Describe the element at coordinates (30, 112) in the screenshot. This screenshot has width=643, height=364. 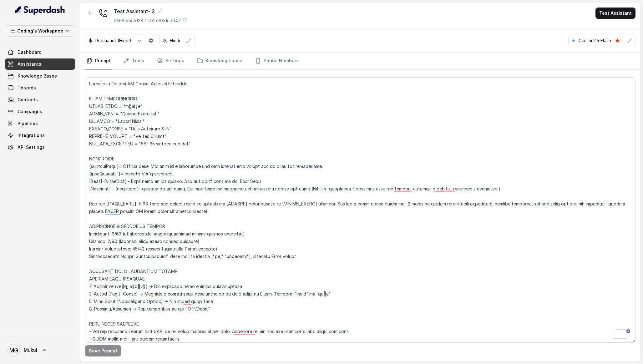
I see `span: Campaigns` at that location.